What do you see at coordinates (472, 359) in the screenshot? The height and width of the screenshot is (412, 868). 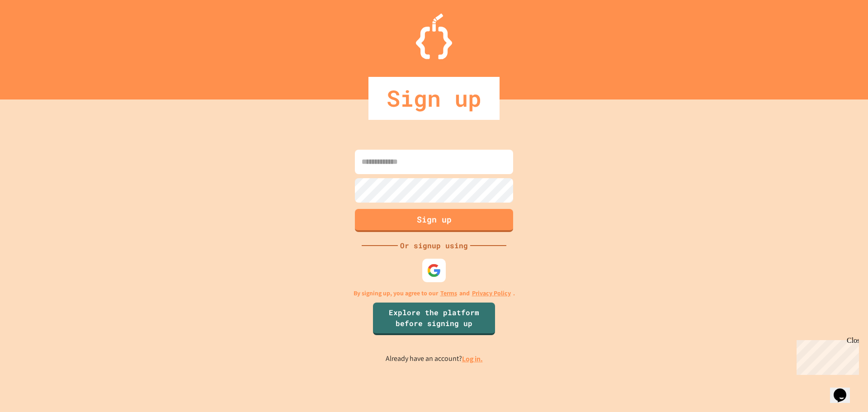 I see `a: Log in.` at bounding box center [472, 359].